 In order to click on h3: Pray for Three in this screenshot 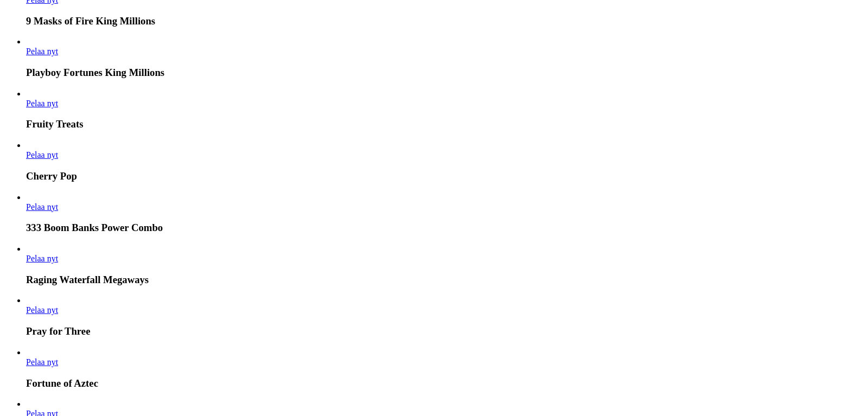, I will do `click(445, 332)`.